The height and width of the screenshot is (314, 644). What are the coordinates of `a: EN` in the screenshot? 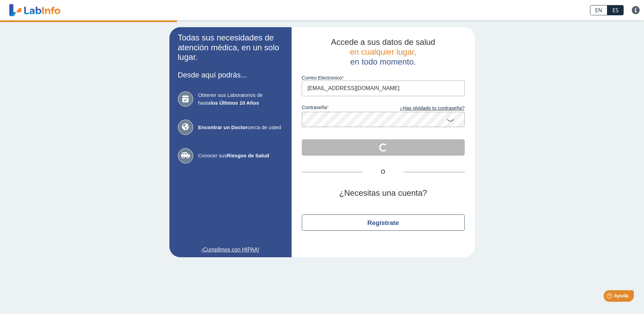 It's located at (599, 10).